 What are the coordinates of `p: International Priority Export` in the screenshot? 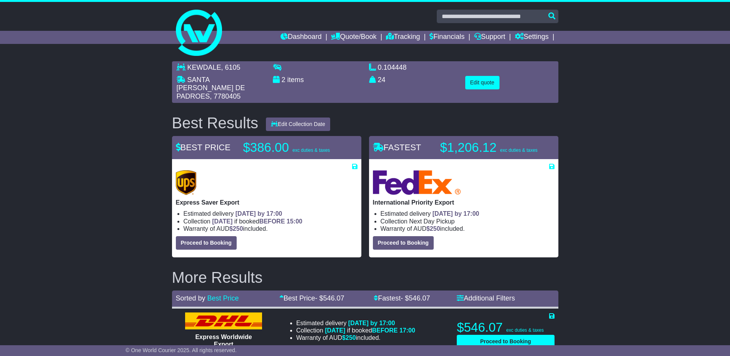 It's located at (464, 202).